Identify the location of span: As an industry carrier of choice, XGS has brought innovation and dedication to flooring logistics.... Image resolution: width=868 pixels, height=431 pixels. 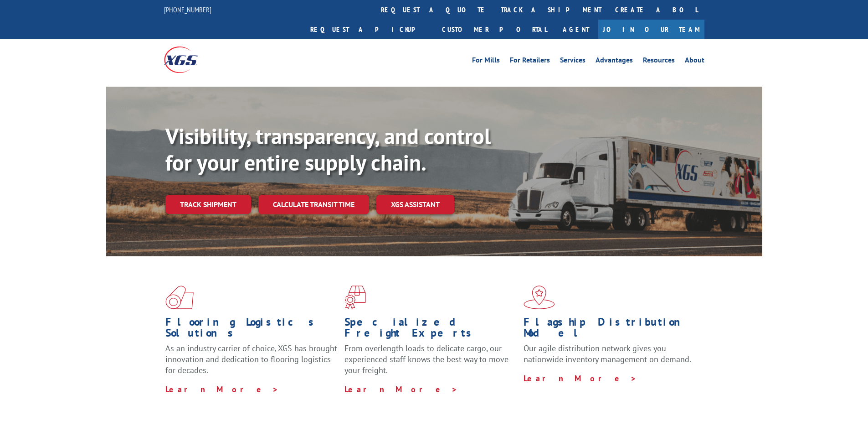
(251, 359).